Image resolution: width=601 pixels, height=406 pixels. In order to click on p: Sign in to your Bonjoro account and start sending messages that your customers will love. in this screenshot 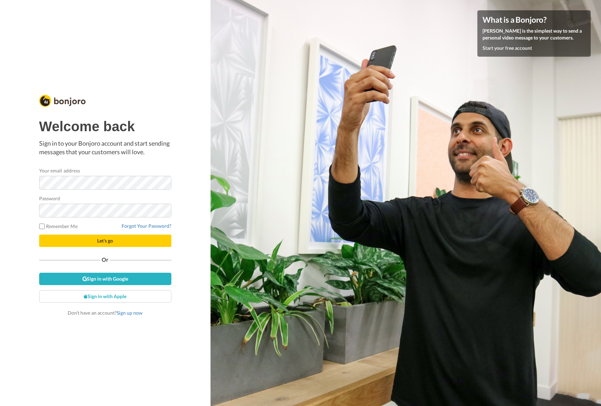, I will do `click(105, 148)`.